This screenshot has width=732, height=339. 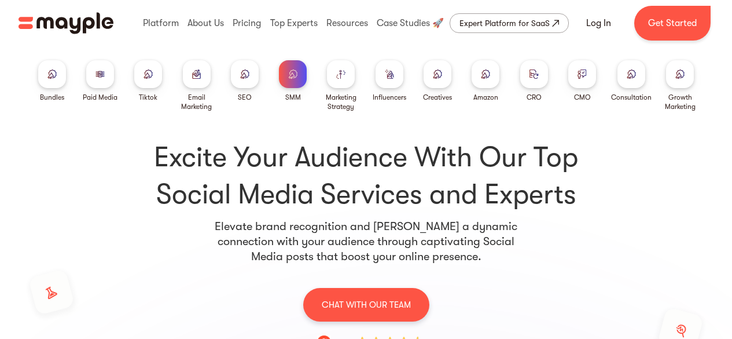 I want to click on a: Bundles, so click(x=52, y=81).